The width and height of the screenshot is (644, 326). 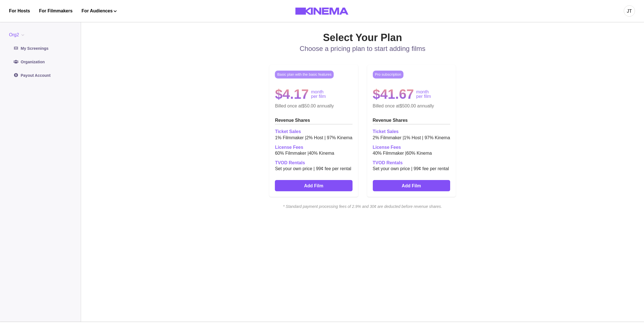 What do you see at coordinates (313, 106) in the screenshot?
I see `p: Billed once at $50.00 annually` at bounding box center [313, 106].